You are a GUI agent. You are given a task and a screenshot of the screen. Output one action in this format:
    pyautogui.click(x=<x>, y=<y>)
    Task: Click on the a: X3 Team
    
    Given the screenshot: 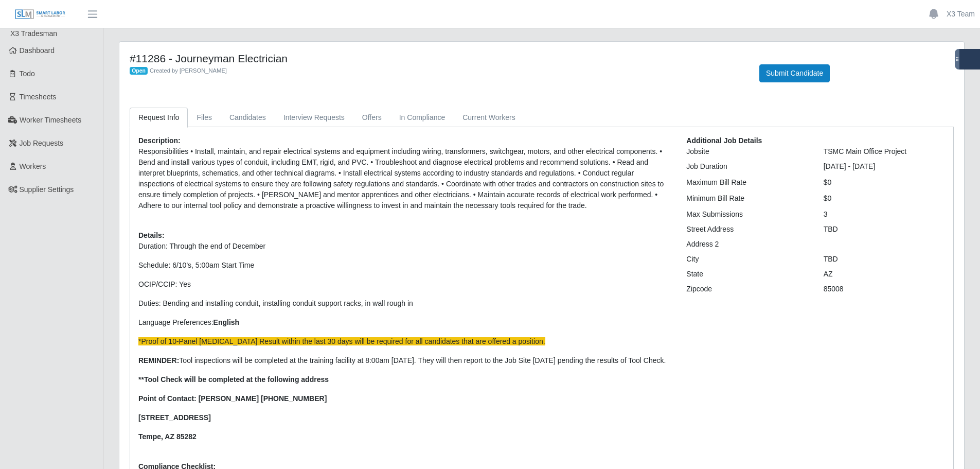 What is the action you would take?
    pyautogui.click(x=961, y=14)
    